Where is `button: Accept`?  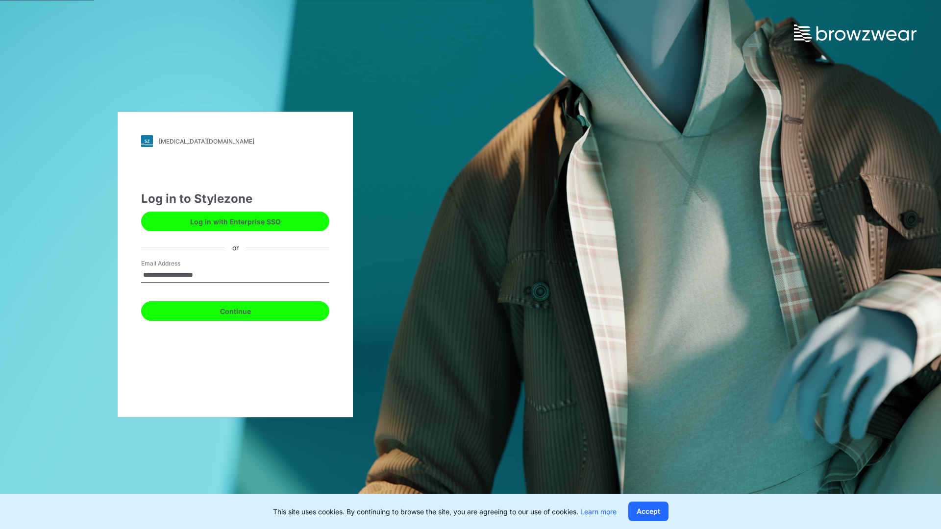 button: Accept is located at coordinates (648, 512).